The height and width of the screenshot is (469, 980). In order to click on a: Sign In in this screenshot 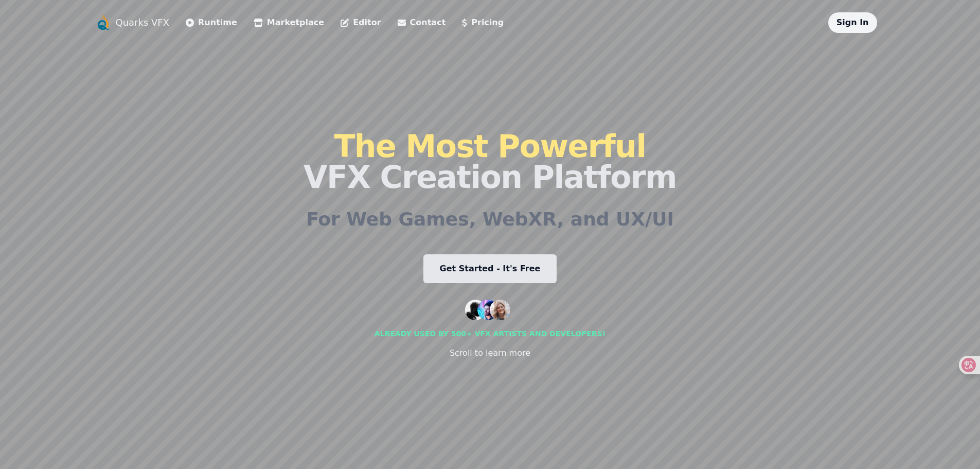, I will do `click(853, 22)`.